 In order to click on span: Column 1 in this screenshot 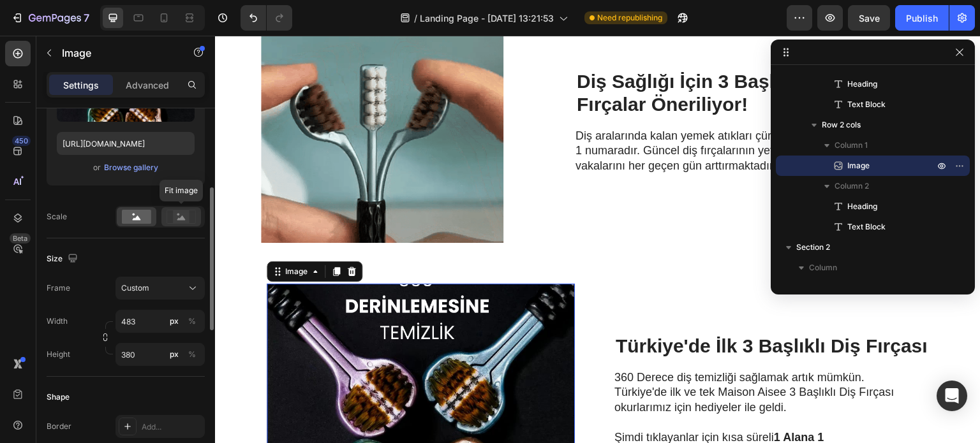, I will do `click(851, 146)`.